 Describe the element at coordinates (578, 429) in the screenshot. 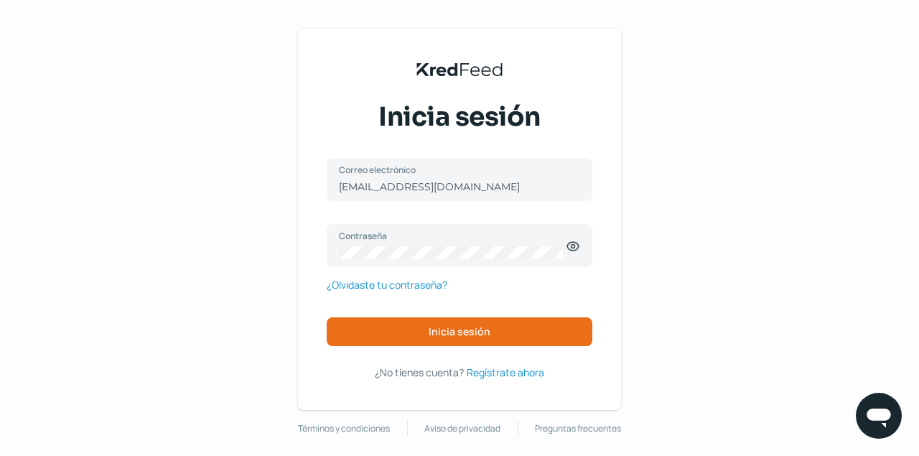

I see `a: Preguntas frecuentes` at that location.